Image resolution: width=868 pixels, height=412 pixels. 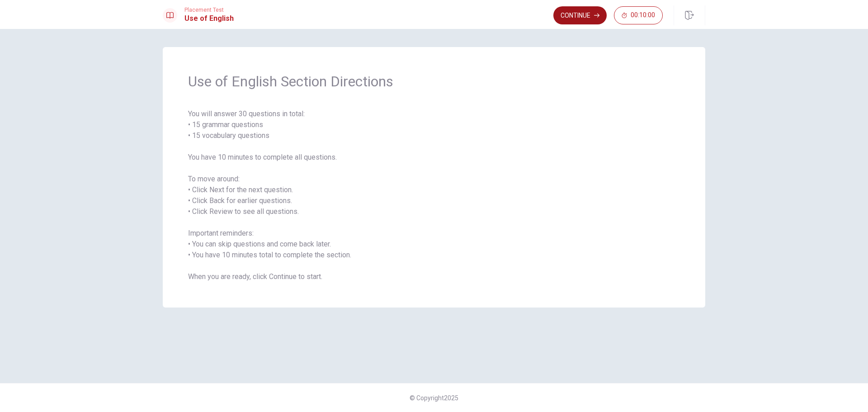 I want to click on span: 00:10:00, so click(x=643, y=16).